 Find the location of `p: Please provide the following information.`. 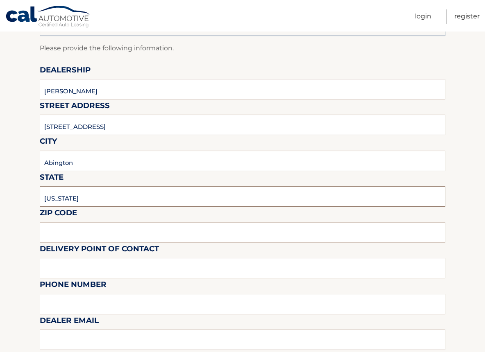

p: Please provide the following information. is located at coordinates (243, 48).